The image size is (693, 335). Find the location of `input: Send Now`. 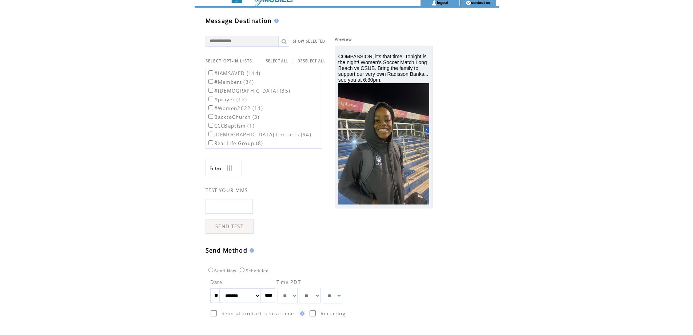

input: Send Now is located at coordinates (211, 269).